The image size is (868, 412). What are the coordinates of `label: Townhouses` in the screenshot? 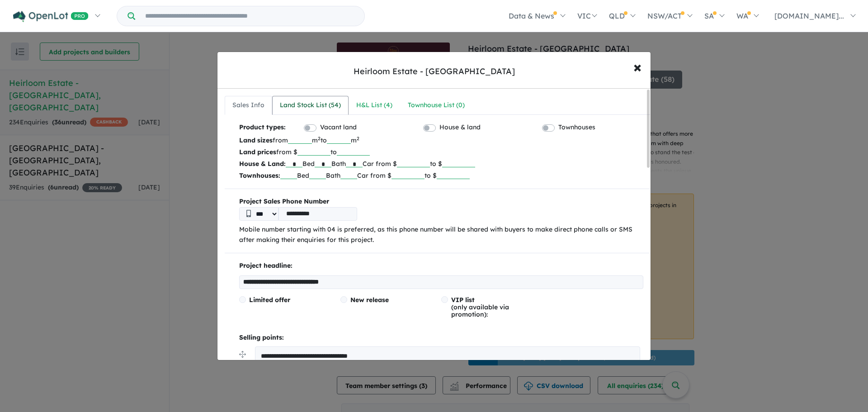 It's located at (577, 127).